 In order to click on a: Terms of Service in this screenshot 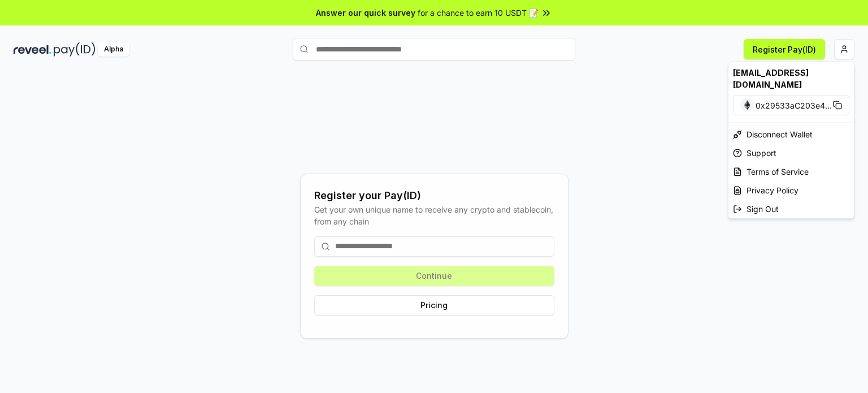, I will do `click(791, 171)`.